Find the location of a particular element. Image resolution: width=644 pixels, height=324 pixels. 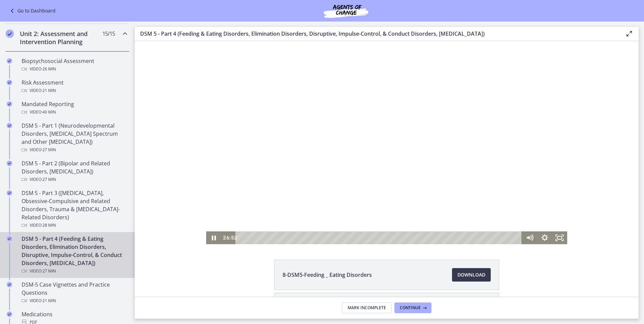

button: Continue is located at coordinates (413, 308).